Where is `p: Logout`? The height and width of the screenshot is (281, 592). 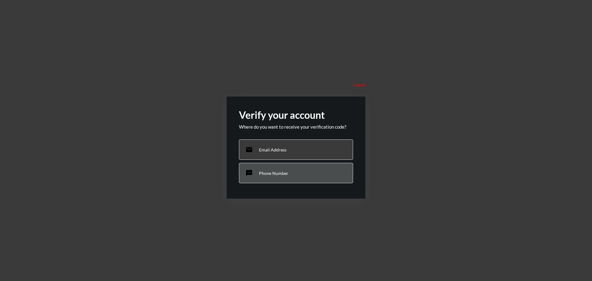 p: Logout is located at coordinates (359, 85).